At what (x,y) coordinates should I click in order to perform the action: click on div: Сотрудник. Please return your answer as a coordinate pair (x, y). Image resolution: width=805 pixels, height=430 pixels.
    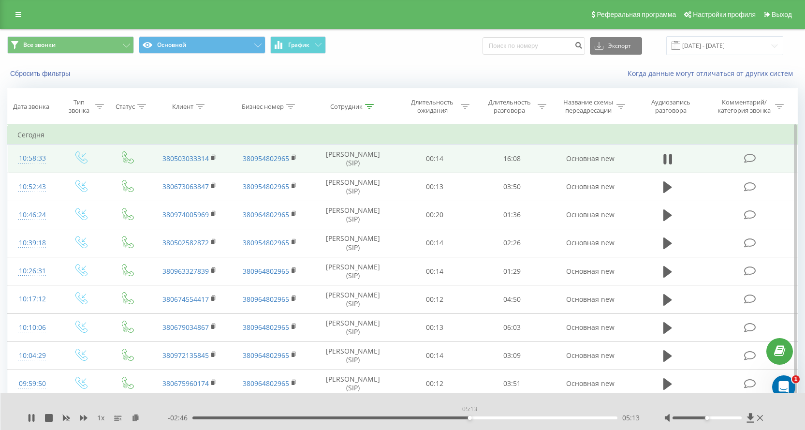
    Looking at the image, I should click on (346, 106).